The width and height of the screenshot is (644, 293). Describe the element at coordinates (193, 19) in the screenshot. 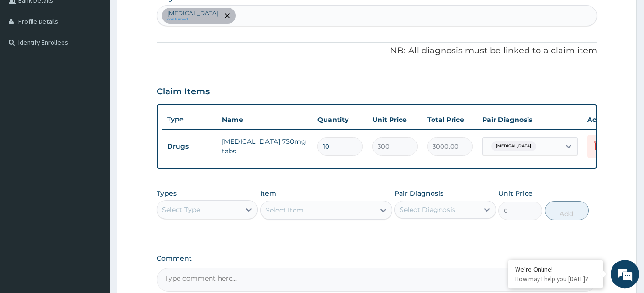

I see `small: confirmed` at that location.